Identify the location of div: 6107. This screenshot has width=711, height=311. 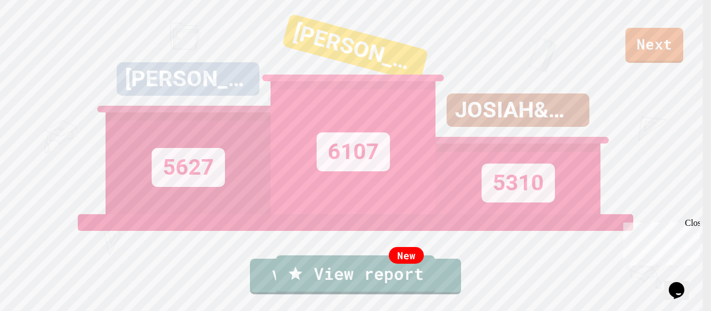
(353, 152).